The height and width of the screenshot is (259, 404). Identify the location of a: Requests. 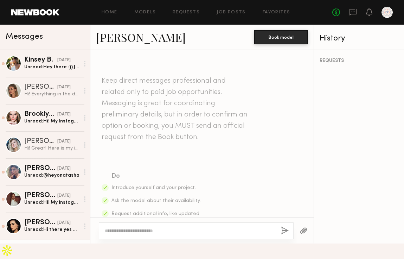
(186, 12).